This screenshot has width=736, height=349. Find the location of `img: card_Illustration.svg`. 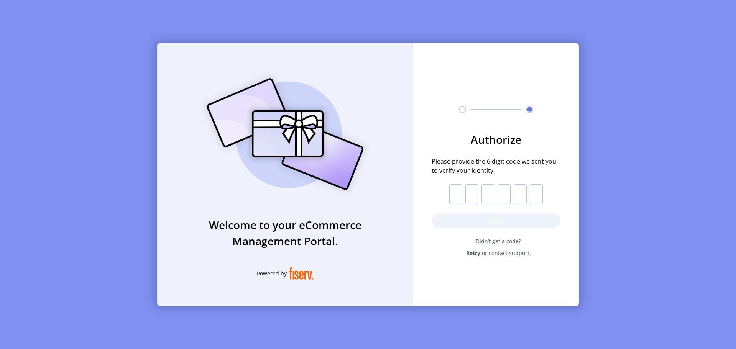

img: card_Illustration.svg is located at coordinates (285, 134).